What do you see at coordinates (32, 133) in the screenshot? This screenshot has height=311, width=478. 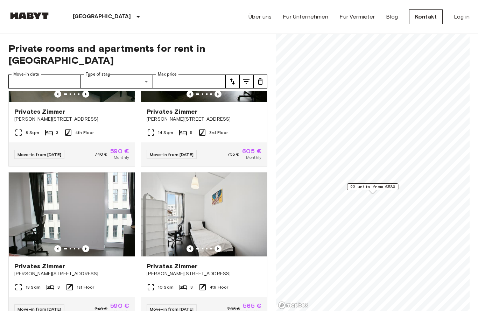 I see `span: 8 Sqm` at bounding box center [32, 133].